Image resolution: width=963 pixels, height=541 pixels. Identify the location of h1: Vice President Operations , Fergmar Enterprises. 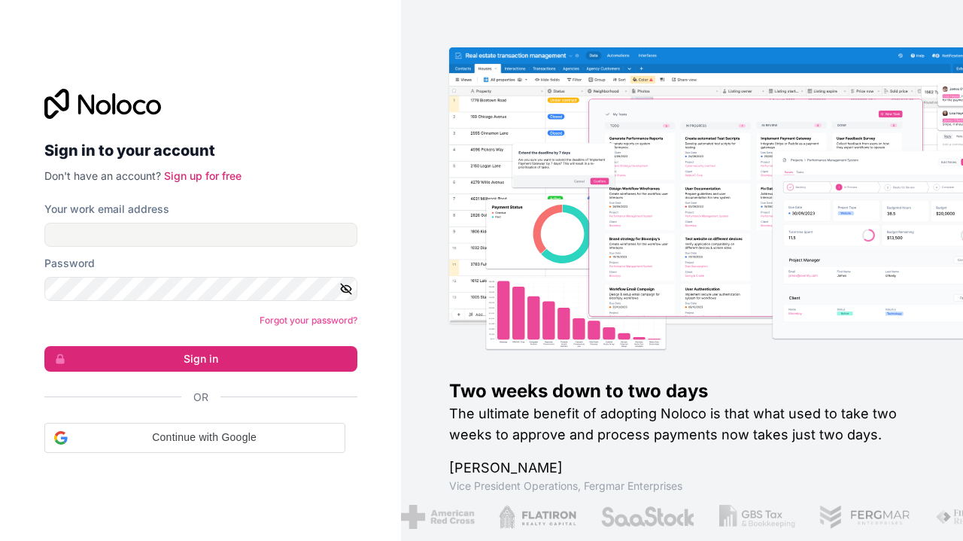
(681, 486).